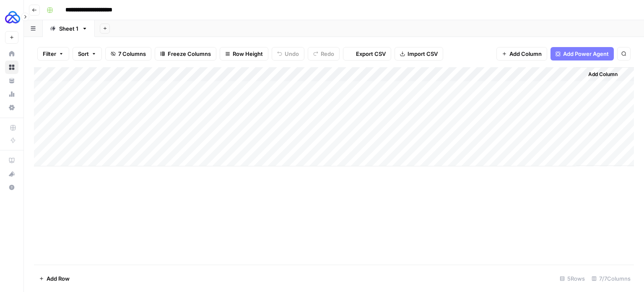 This screenshot has width=644, height=292. I want to click on button: Import CSV, so click(419, 54).